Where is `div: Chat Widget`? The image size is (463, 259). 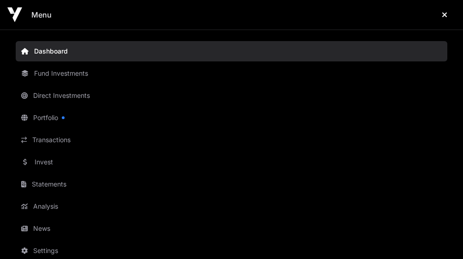
div: Chat Widget is located at coordinates (440, 237).